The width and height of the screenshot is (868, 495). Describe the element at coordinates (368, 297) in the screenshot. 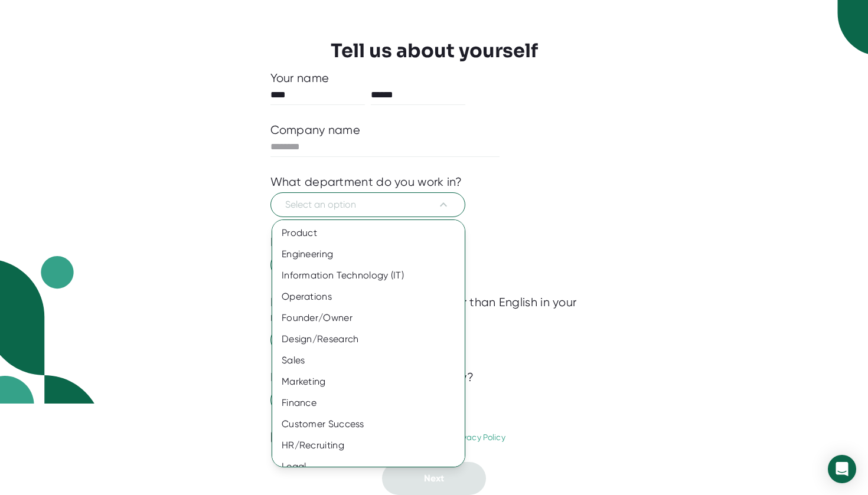

I see `div: Operations` at that location.